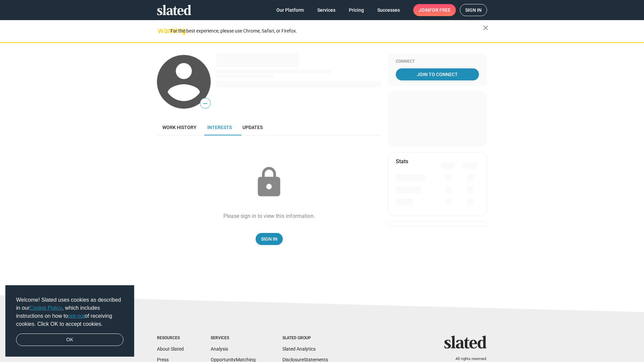 The image size is (644, 362). What do you see at coordinates (233, 338) in the screenshot?
I see `div: Services` at bounding box center [233, 338].